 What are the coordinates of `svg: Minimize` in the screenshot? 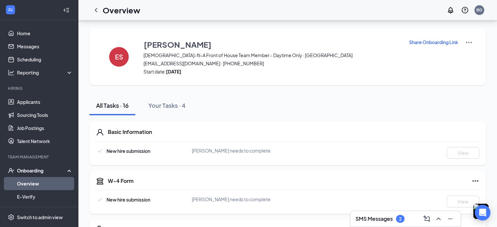 It's located at (450, 219).